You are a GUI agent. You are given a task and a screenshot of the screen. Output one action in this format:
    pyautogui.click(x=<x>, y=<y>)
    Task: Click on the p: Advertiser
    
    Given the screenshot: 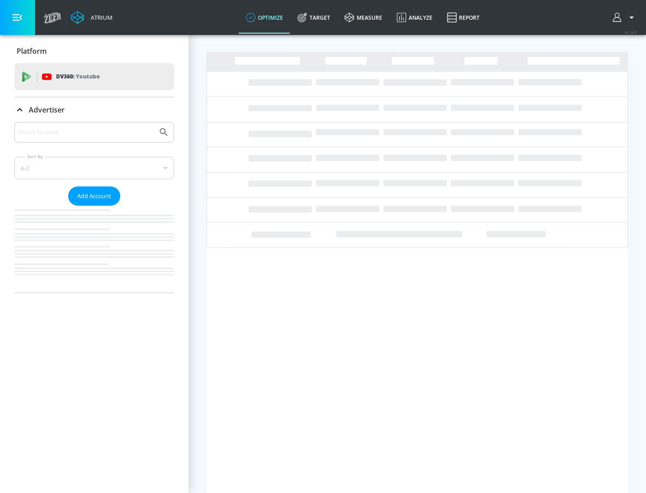 What is the action you would take?
    pyautogui.click(x=47, y=110)
    